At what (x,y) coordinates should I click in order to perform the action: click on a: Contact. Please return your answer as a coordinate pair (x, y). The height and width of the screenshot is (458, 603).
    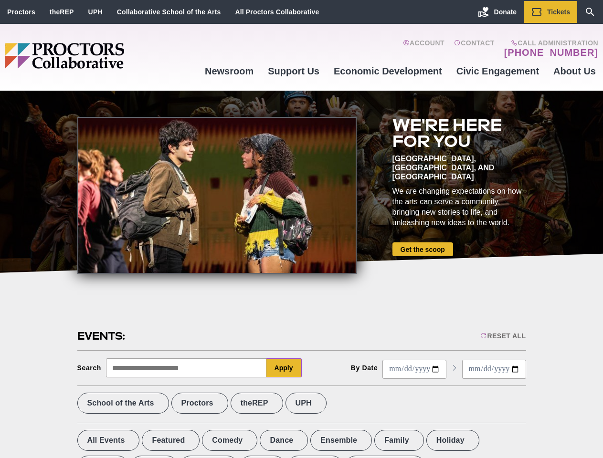
    Looking at the image, I should click on (474, 49).